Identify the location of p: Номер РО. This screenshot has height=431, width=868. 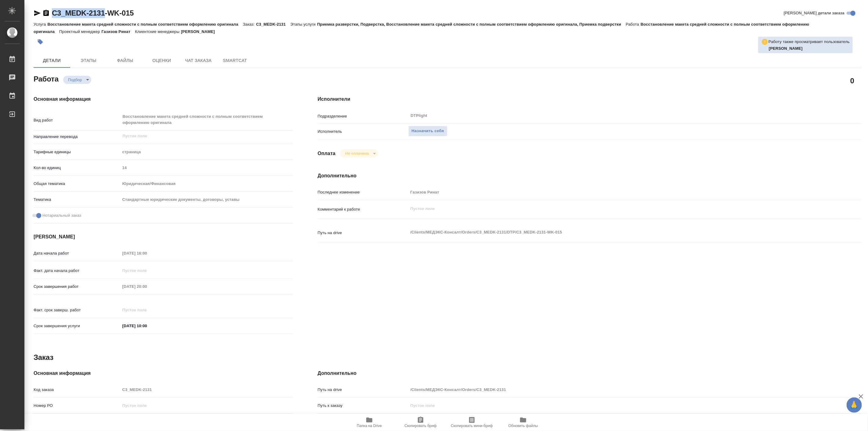
(77, 406).